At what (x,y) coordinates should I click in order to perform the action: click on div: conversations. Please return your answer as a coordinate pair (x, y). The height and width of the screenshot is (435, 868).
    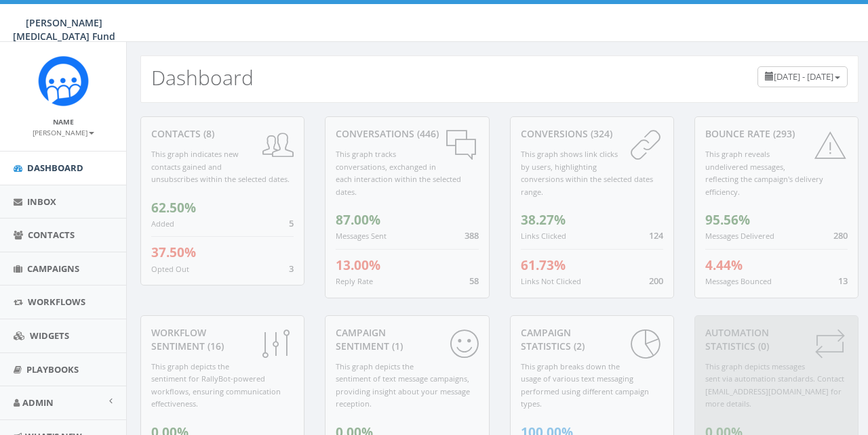
    Looking at the image, I should click on (407, 134).